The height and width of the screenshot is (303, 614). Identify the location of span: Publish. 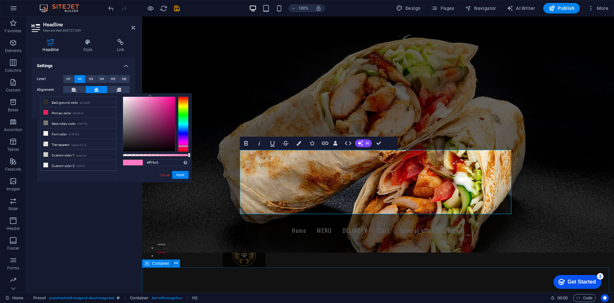
(561, 8).